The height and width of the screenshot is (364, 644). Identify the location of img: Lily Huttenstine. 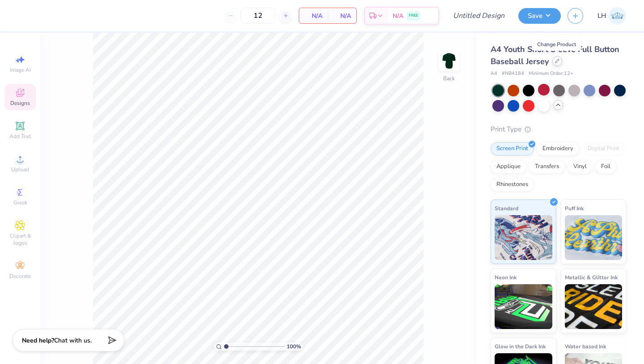
(617, 15).